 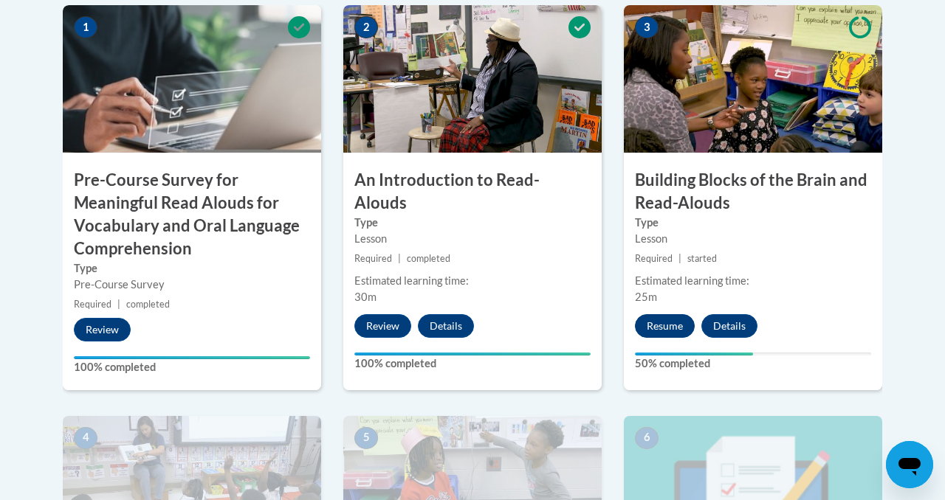 I want to click on span: started, so click(x=702, y=258).